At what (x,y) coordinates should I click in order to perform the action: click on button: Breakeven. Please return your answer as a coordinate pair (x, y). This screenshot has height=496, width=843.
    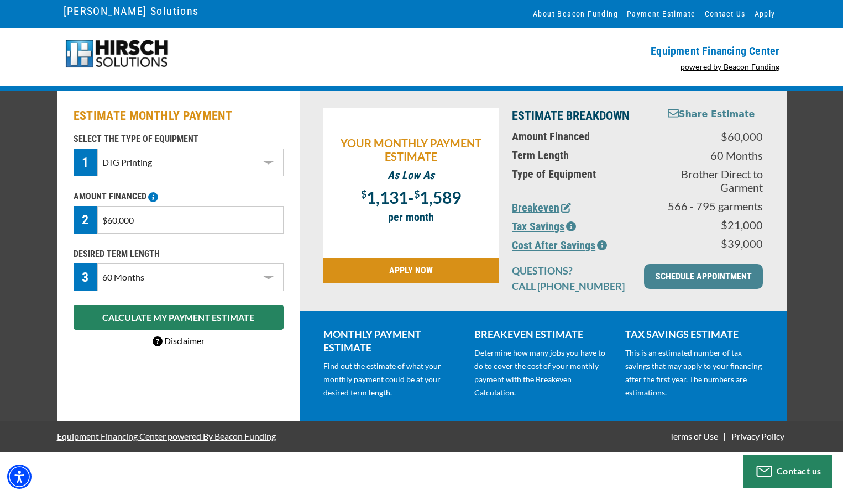
    Looking at the image, I should click on (541, 208).